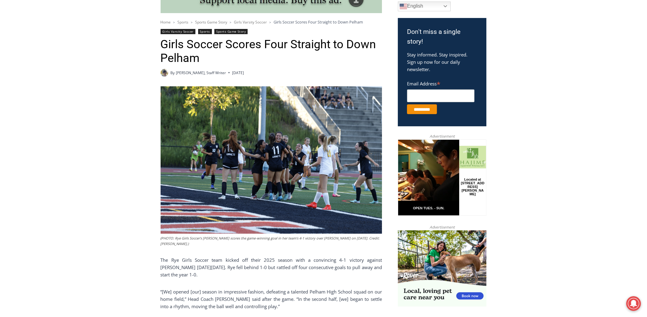  What do you see at coordinates (221, 30) in the screenshot?
I see `div: "I learned about the history of a place I’d honestly never considered even as a resident of [GEOG...` at bounding box center [221, 30].